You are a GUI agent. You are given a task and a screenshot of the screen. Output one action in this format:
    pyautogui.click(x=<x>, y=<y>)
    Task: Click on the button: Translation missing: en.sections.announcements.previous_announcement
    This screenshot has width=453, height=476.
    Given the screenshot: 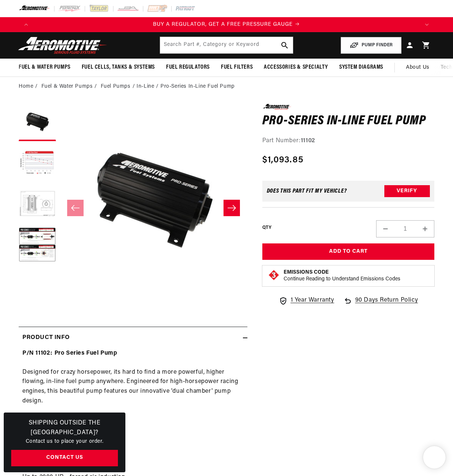 What is the action you would take?
    pyautogui.click(x=26, y=24)
    